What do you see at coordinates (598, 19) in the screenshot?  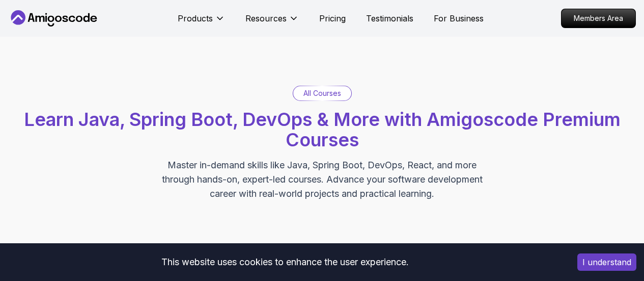 I see `a: Members Area` at bounding box center [598, 19].